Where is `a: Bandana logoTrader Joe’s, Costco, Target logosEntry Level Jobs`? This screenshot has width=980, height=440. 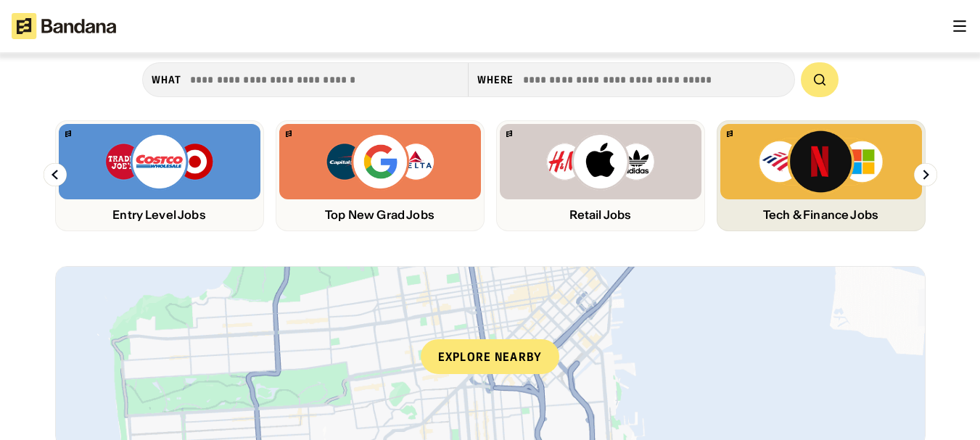
a: Bandana logoTrader Joe’s, Costco, Target logosEntry Level Jobs is located at coordinates (160, 175).